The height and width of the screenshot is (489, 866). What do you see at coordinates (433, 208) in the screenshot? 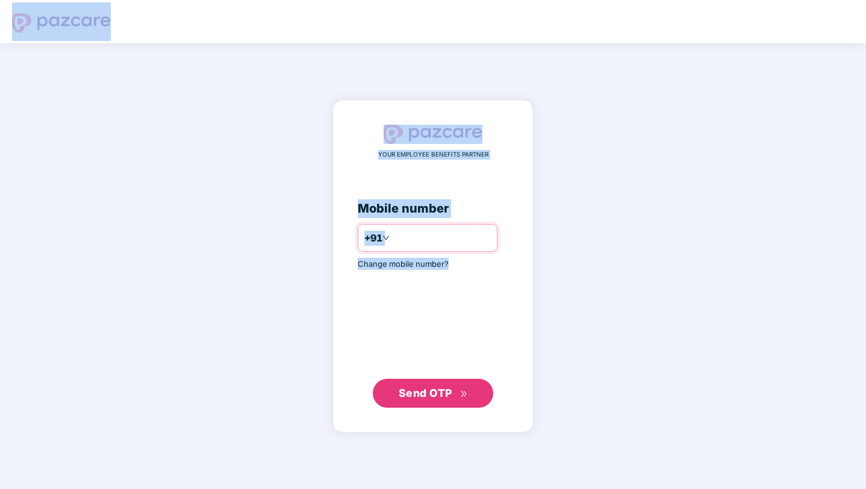
I see `div: Mobile number` at bounding box center [433, 208].